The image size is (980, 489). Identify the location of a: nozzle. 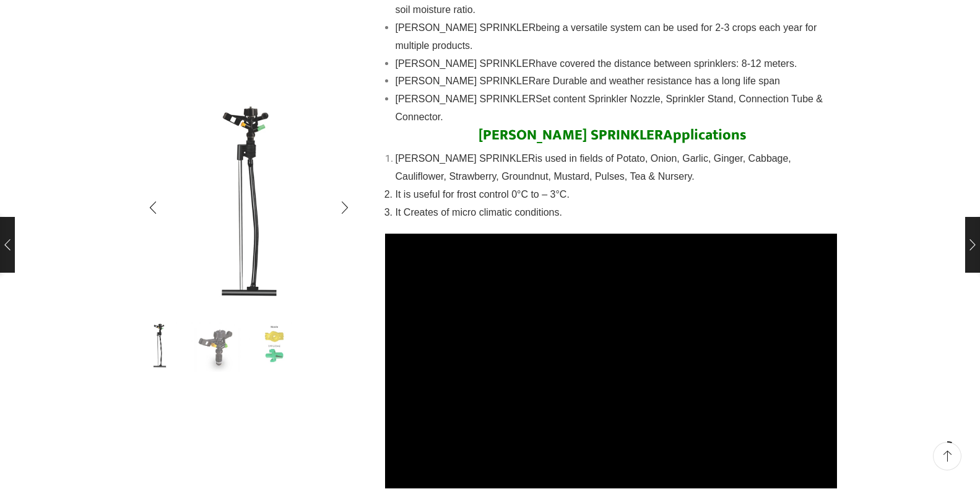
(274, 346).